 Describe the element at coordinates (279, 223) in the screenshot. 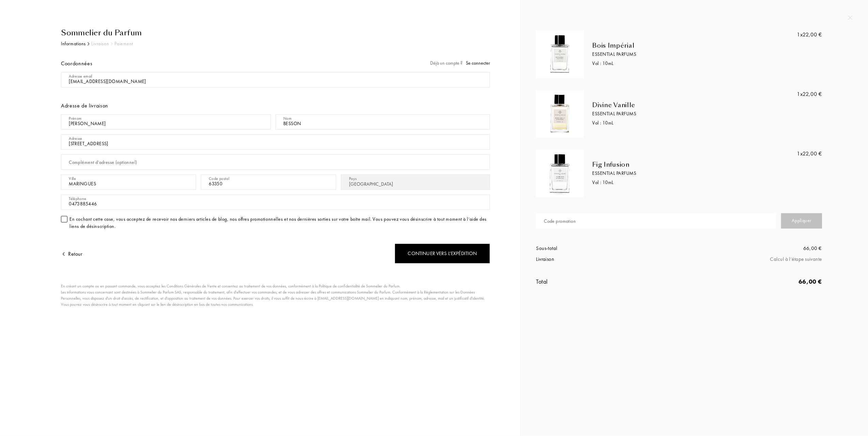

I see `div: En cochant cette case, vous acceptez de recevoir nos derniers articles de blog, nos offres promot...` at that location.